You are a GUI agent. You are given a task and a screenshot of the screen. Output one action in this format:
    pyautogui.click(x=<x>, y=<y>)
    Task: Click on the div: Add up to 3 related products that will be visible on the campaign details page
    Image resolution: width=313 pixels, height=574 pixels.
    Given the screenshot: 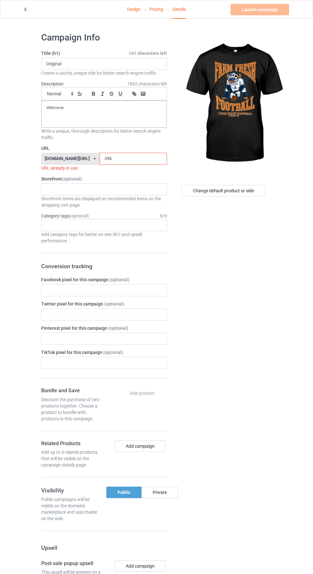 What is the action you would take?
    pyautogui.click(x=71, y=459)
    